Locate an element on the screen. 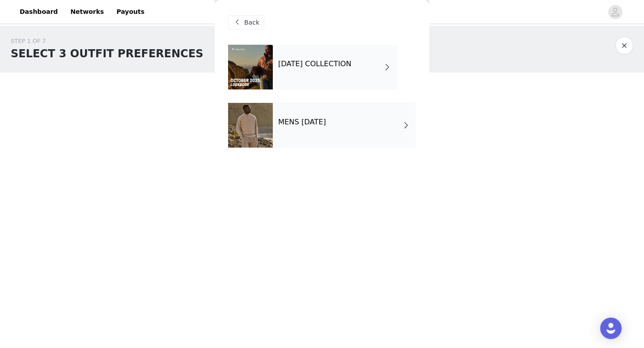 Image resolution: width=644 pixels, height=348 pixels. a: Payouts is located at coordinates (130, 12).